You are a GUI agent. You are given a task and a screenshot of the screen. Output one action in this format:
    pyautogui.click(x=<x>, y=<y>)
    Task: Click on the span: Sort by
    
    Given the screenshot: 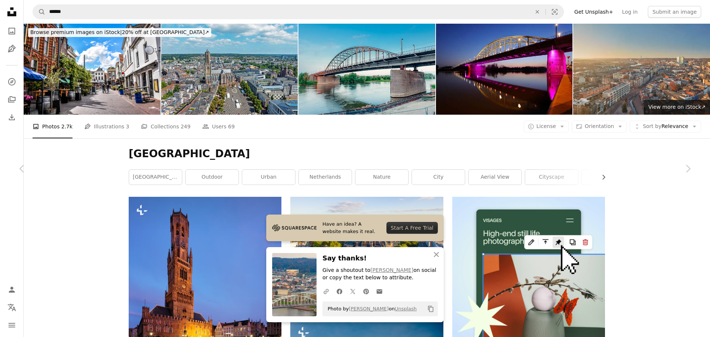 What is the action you would take?
    pyautogui.click(x=652, y=126)
    